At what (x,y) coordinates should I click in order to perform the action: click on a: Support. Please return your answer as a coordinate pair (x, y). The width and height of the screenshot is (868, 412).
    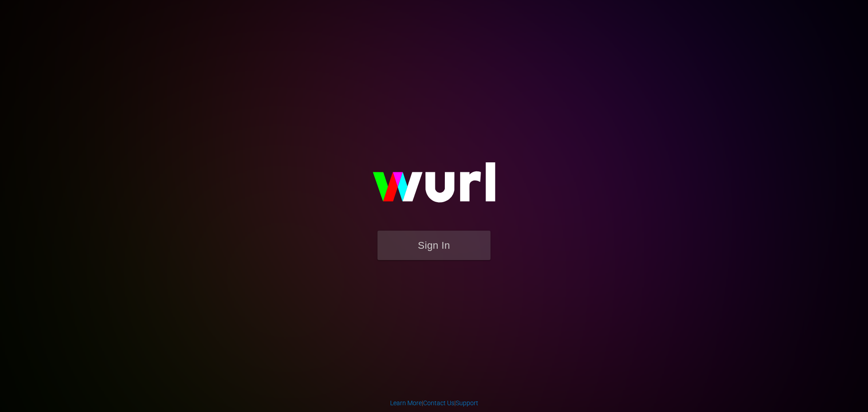
    Looking at the image, I should click on (466, 403).